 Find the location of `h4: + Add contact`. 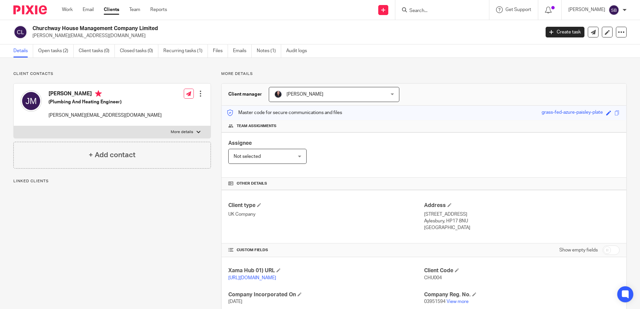

h4: + Add contact is located at coordinates (112, 155).